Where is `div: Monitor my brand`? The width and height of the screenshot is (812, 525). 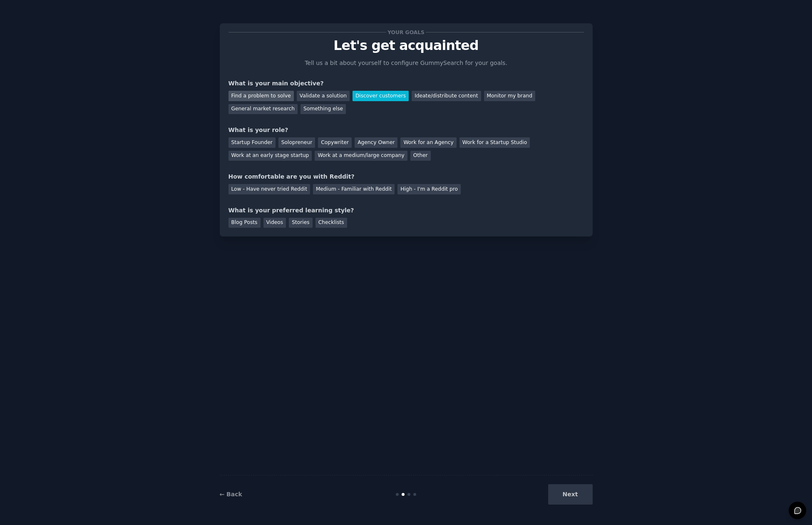 div: Monitor my brand is located at coordinates (510, 96).